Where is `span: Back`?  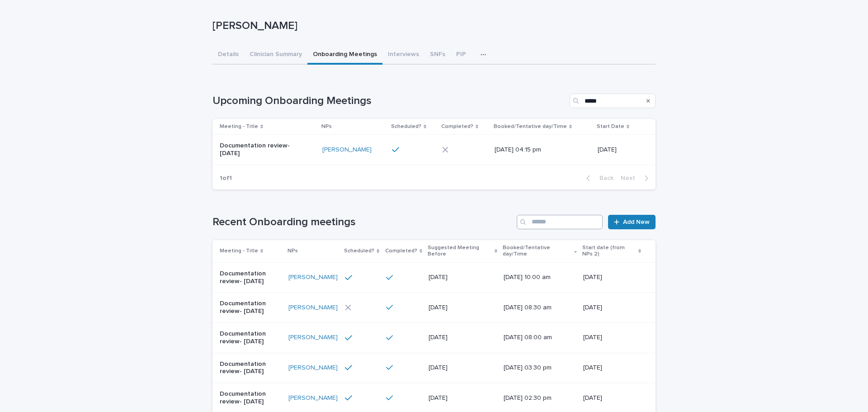 span: Back is located at coordinates (604, 178).